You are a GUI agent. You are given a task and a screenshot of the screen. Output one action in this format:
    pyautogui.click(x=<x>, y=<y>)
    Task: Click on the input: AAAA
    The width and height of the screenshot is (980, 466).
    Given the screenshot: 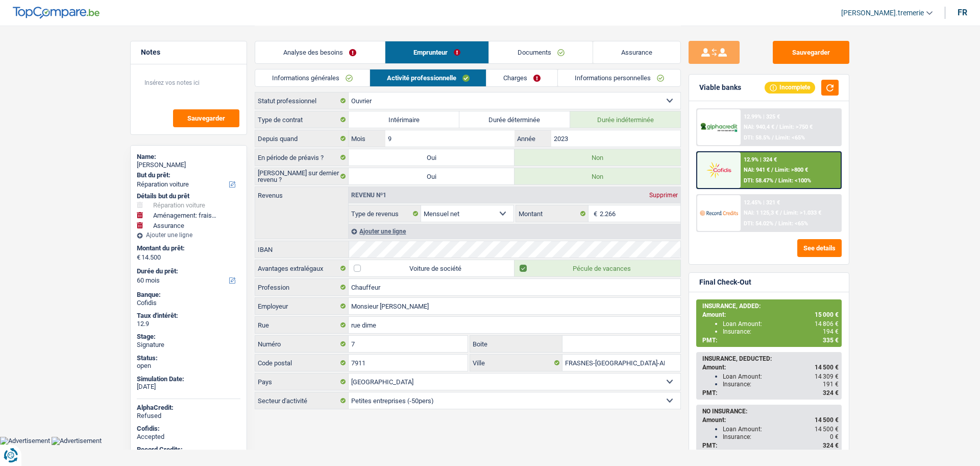 What is the action you would take?
    pyautogui.click(x=616, y=138)
    